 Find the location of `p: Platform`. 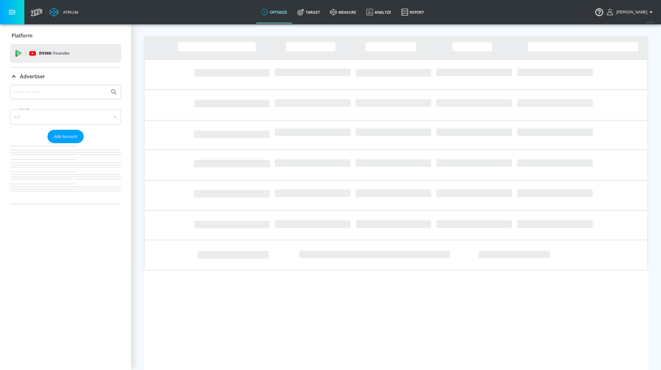

p: Platform is located at coordinates (22, 36).